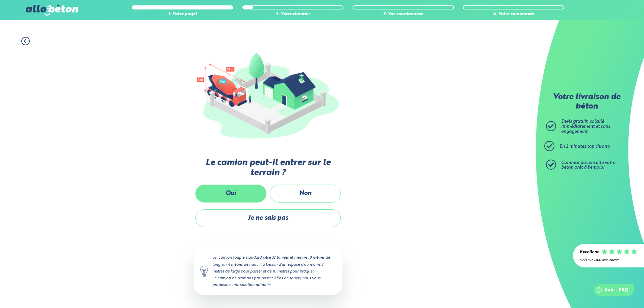 This screenshot has width=644, height=308. I want to click on div: 3. Vos coordonnées, so click(403, 14).